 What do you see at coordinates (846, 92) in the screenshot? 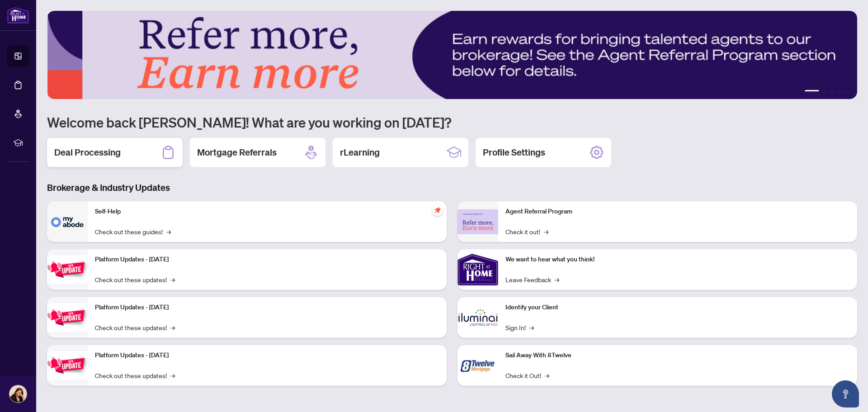
I see `button: 5` at bounding box center [846, 92].